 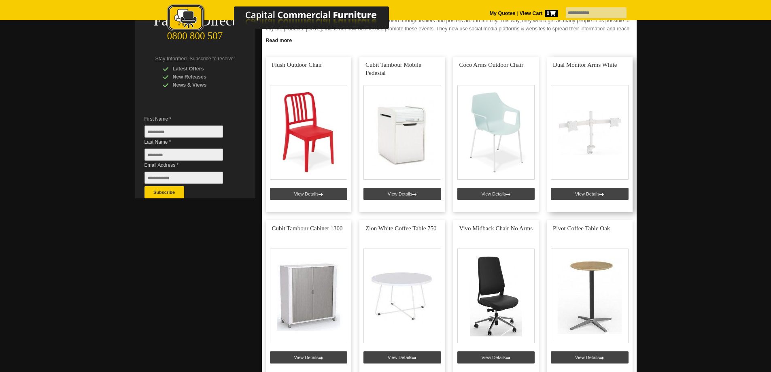 What do you see at coordinates (190, 142) in the screenshot?
I see `span: Last Name *` at bounding box center [190, 142].